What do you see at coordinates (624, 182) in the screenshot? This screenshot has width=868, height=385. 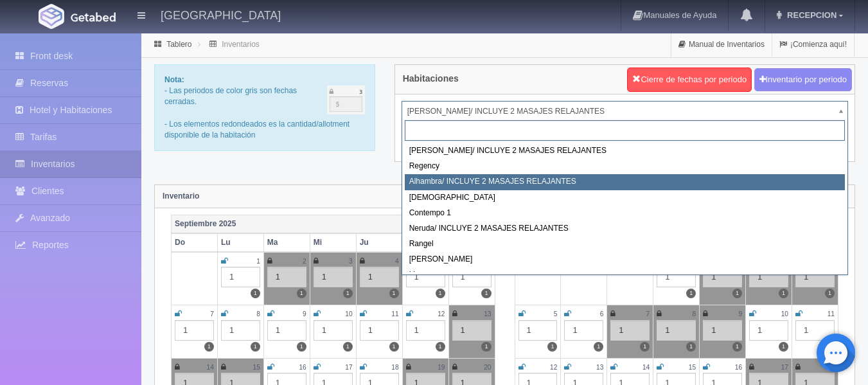 I see `div: Alhambra/ INCLUYE 2 MASAJES RELAJANTES` at bounding box center [624, 182].